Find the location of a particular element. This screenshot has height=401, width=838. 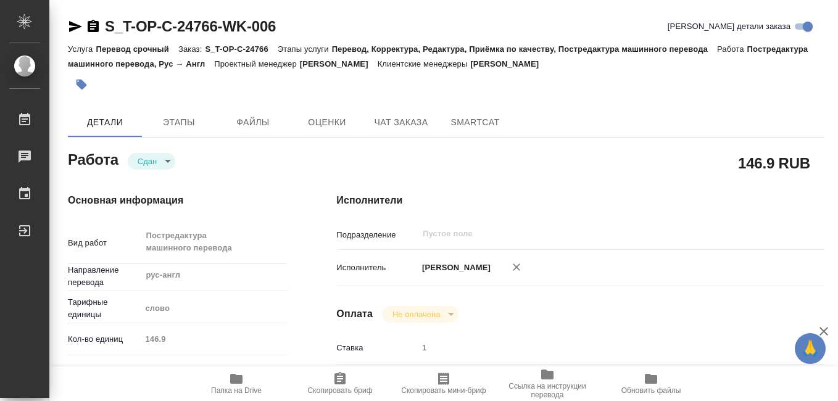

button: Скопировать ссылку для ЯМессенджера is located at coordinates (75, 27).